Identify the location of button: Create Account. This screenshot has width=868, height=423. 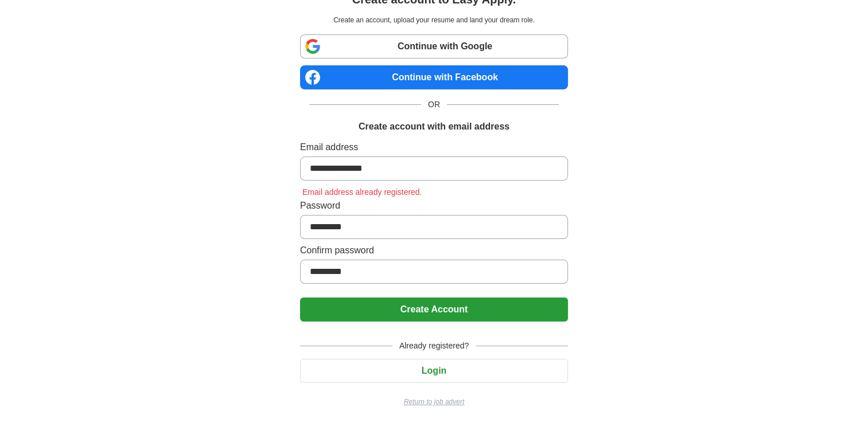
(434, 310).